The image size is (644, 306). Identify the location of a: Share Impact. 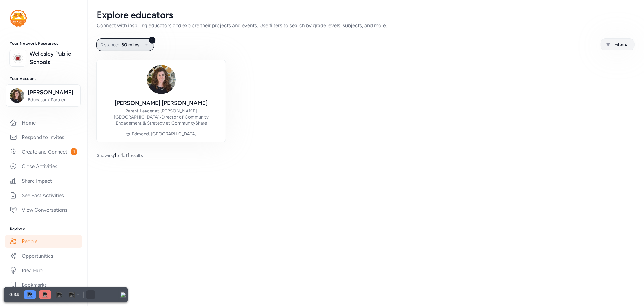
(44, 181).